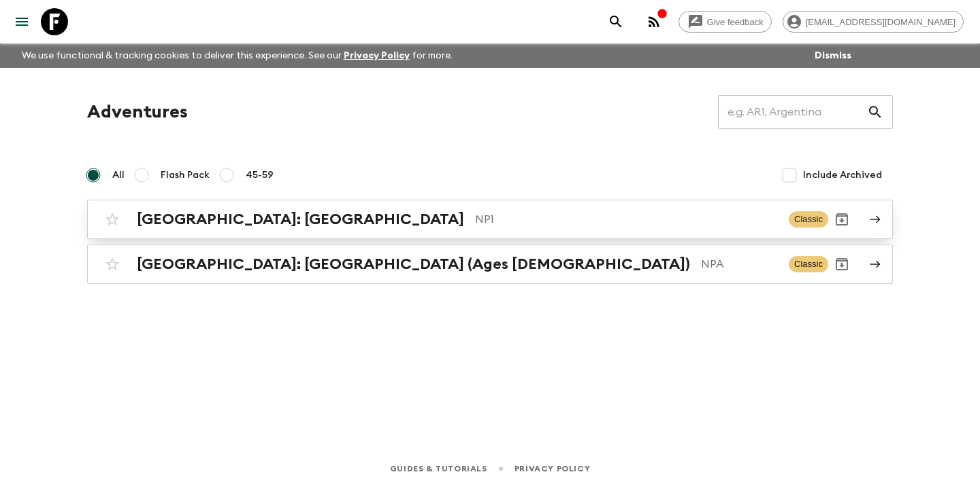 This screenshot has width=980, height=487. Describe the element at coordinates (626, 219) in the screenshot. I see `p: NP1` at that location.